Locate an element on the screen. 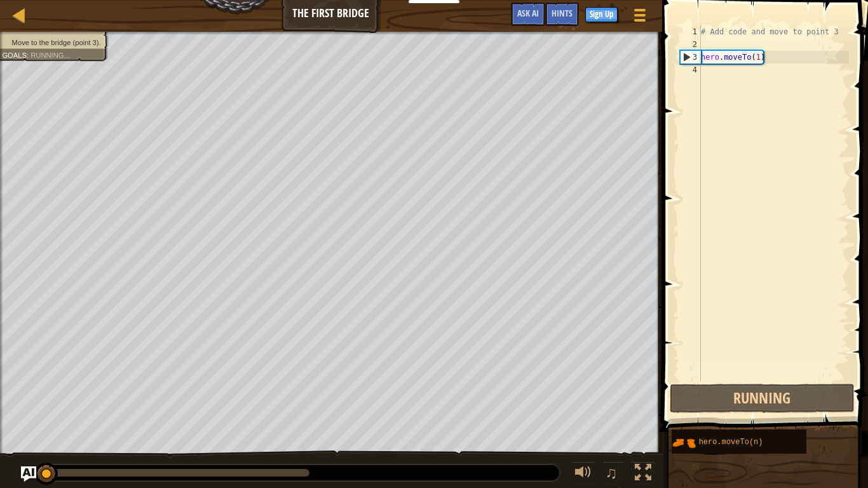 This screenshot has height=488, width=868. div: 2 is located at coordinates (690, 44).